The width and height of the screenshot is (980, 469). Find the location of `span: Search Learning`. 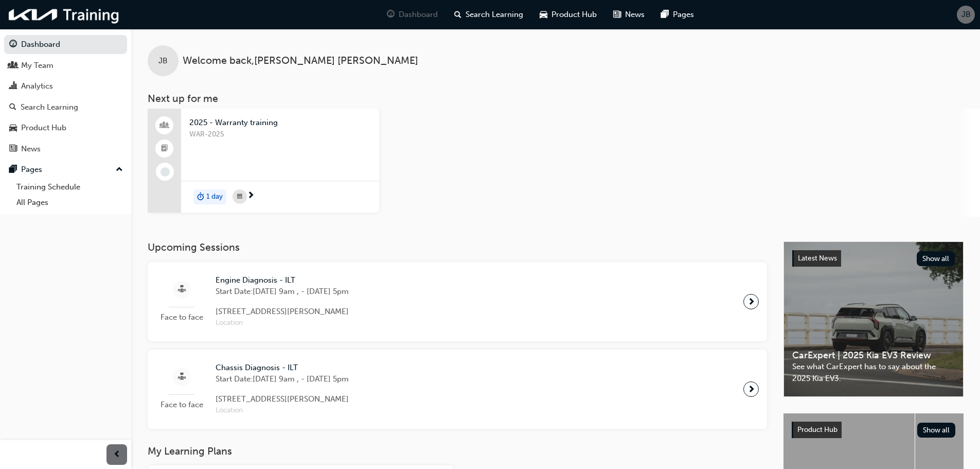

span: Search Learning is located at coordinates (494, 15).